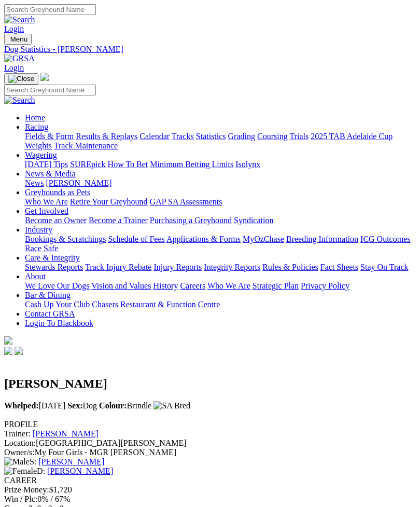  Describe the element at coordinates (21, 405) in the screenshot. I see `b: Whelped:` at that location.